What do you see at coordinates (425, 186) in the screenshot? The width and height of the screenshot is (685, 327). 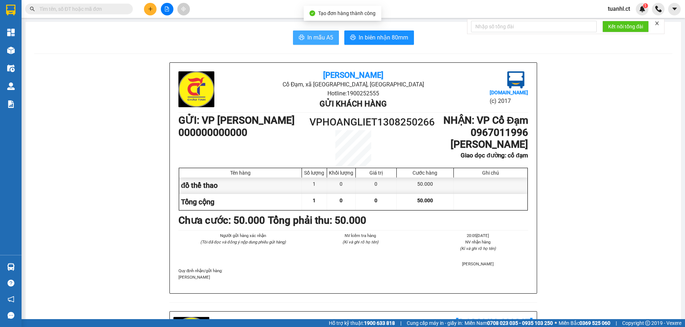 I see `div: 50.000` at bounding box center [425, 186].